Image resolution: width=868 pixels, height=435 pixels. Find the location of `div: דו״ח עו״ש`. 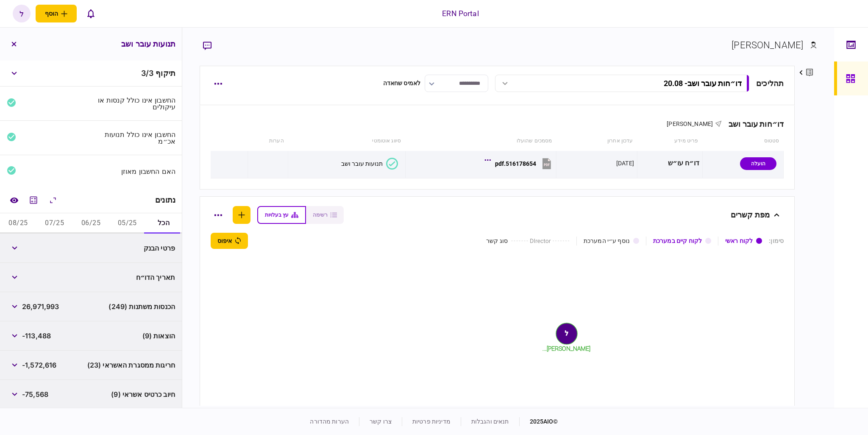

div: דו״ח עו״ש is located at coordinates (670, 163).